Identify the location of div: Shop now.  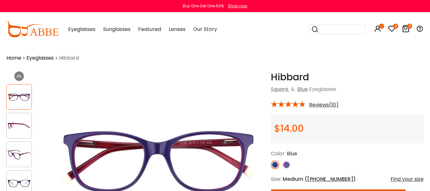
(237, 6).